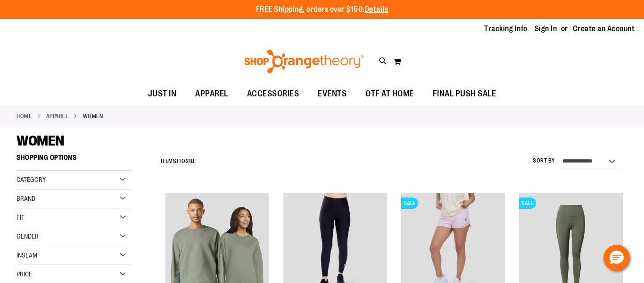 Image resolution: width=644 pixels, height=283 pixels. What do you see at coordinates (273, 93) in the screenshot?
I see `span: ACCESSORIES` at bounding box center [273, 93].